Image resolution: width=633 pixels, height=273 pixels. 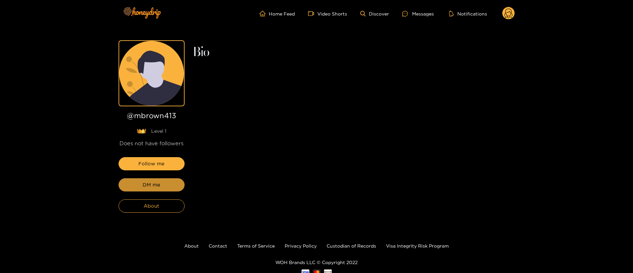 What do you see at coordinates (313, 14) in the screenshot?
I see `span: video-camera` at bounding box center [313, 14].